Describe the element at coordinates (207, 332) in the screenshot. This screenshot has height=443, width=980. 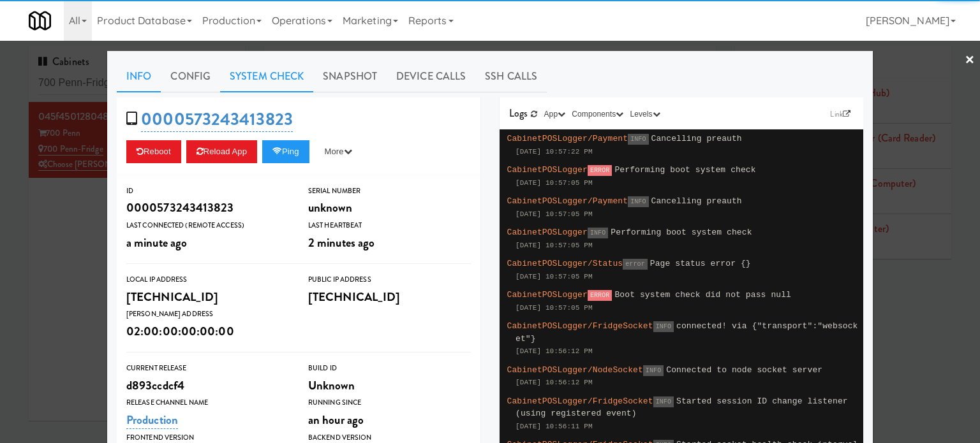
I see `div: 02:00:00:00:00:00` at that location.